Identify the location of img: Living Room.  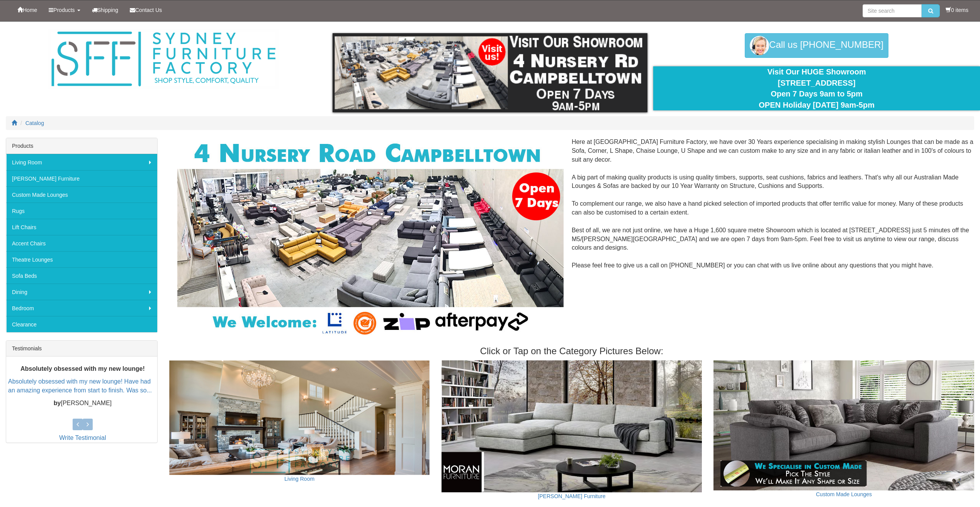
(299, 418).